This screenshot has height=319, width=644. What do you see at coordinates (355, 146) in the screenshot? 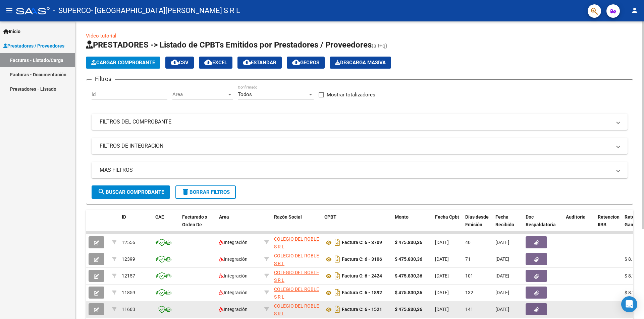
I see `mat-panel-title: FILTROS DE INTEGRACION` at bounding box center [355, 146].